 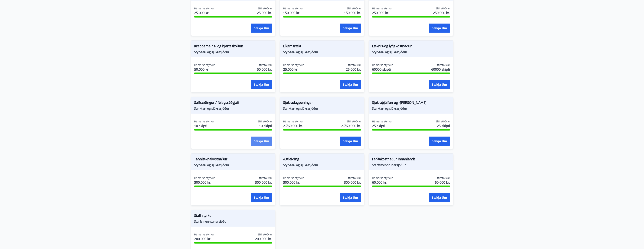 I want to click on span: Ferðakostnaður innanlands, so click(x=411, y=160).